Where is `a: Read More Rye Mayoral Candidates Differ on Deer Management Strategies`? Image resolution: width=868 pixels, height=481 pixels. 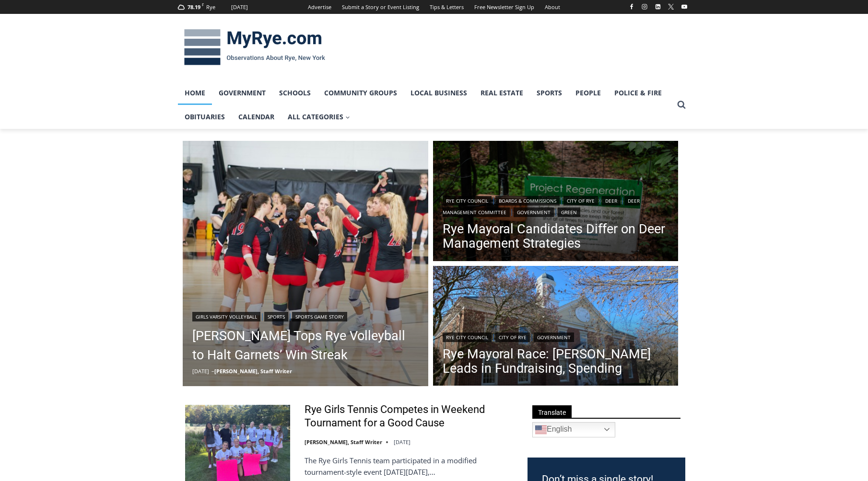
a: Read More Rye Mayoral Candidates Differ on Deer Management Strategies is located at coordinates (555, 202).